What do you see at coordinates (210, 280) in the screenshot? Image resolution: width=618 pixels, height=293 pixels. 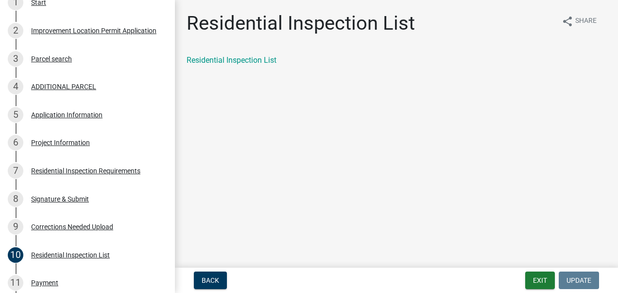 I see `button: Back` at bounding box center [210, 280].